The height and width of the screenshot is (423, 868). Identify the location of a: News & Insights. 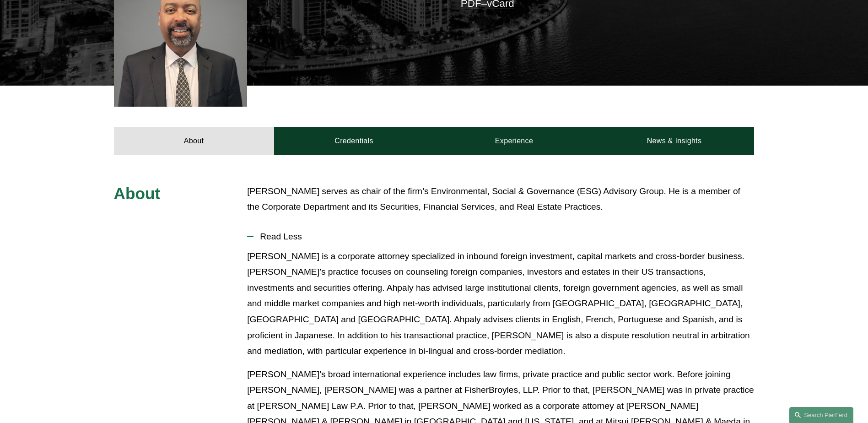
(674, 141).